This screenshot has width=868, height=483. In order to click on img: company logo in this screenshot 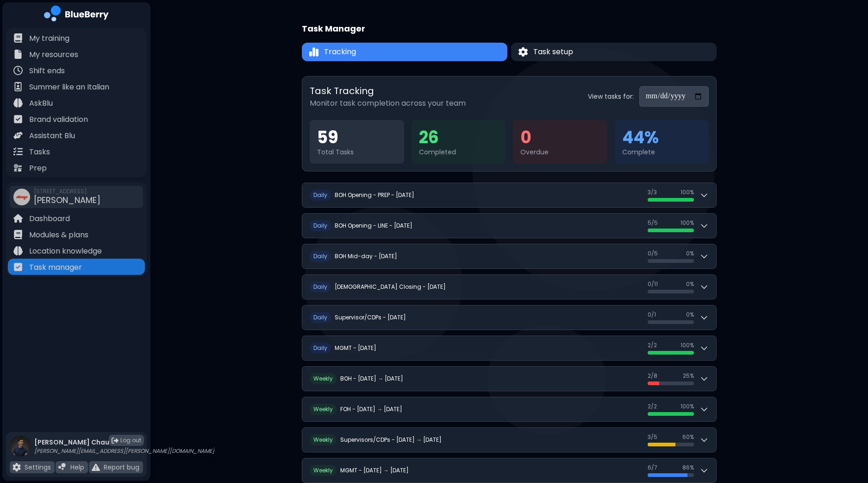, I will do `click(76, 15)`.